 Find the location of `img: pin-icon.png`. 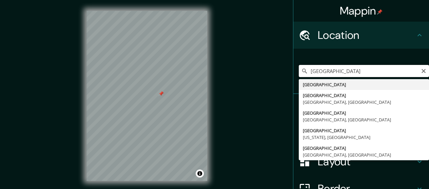

img: pin-icon.png is located at coordinates (380, 12).